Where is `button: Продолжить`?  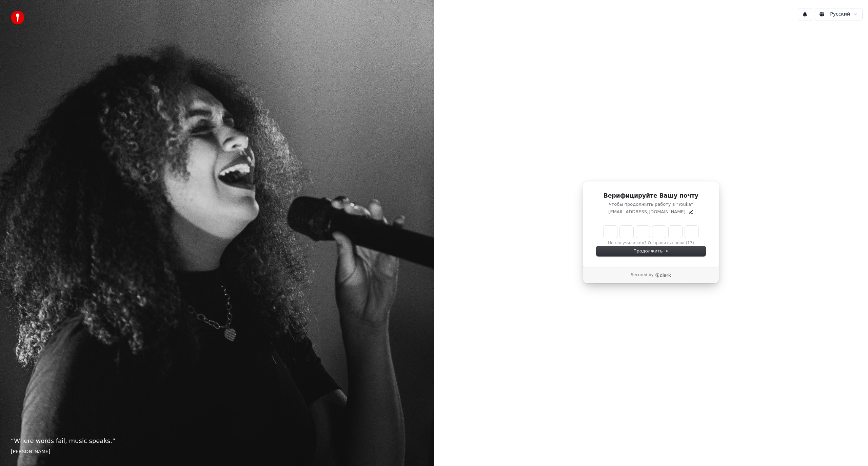 button: Продолжить is located at coordinates (651, 251).